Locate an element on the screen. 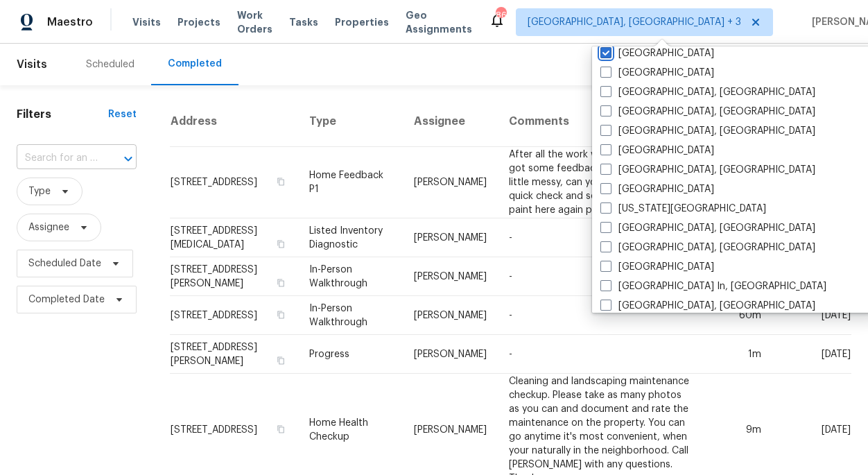 This screenshot has width=868, height=475. td: 1m is located at coordinates (737, 355).